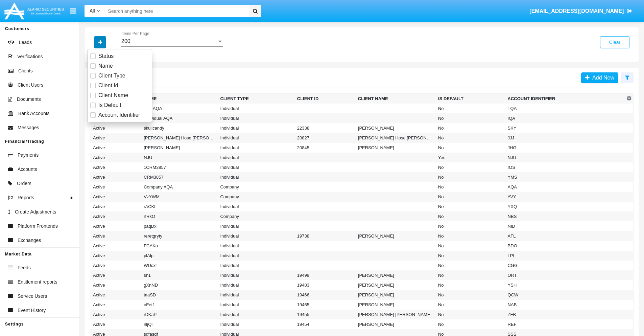 The height and width of the screenshot is (336, 644). I want to click on td: BDO, so click(565, 246).